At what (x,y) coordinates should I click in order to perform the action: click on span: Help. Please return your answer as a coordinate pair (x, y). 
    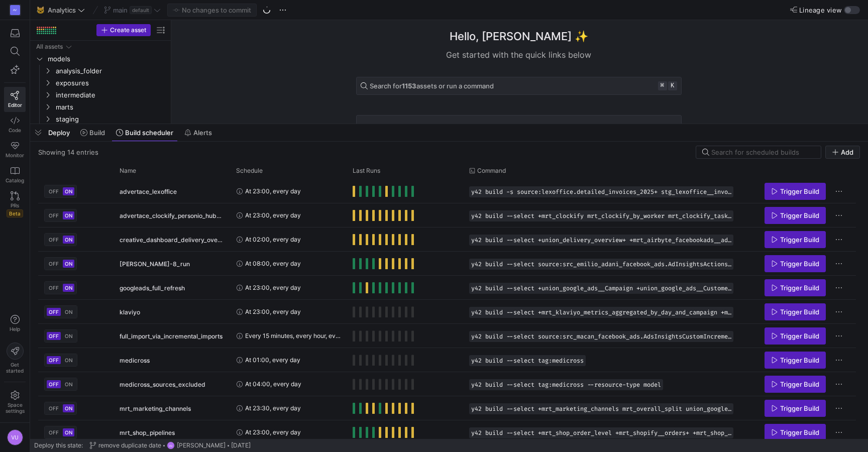
    Looking at the image, I should click on (15, 329).